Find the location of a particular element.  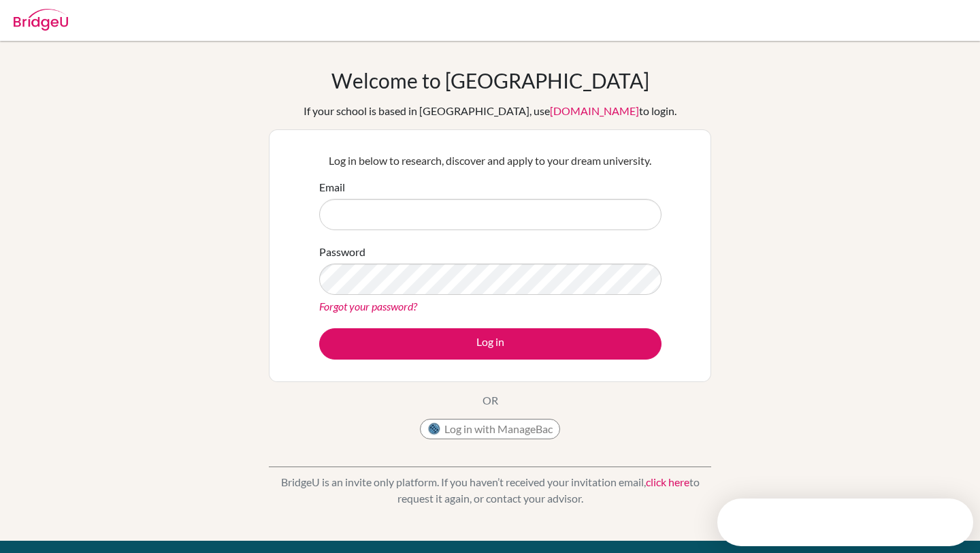

label: Email is located at coordinates (332, 187).